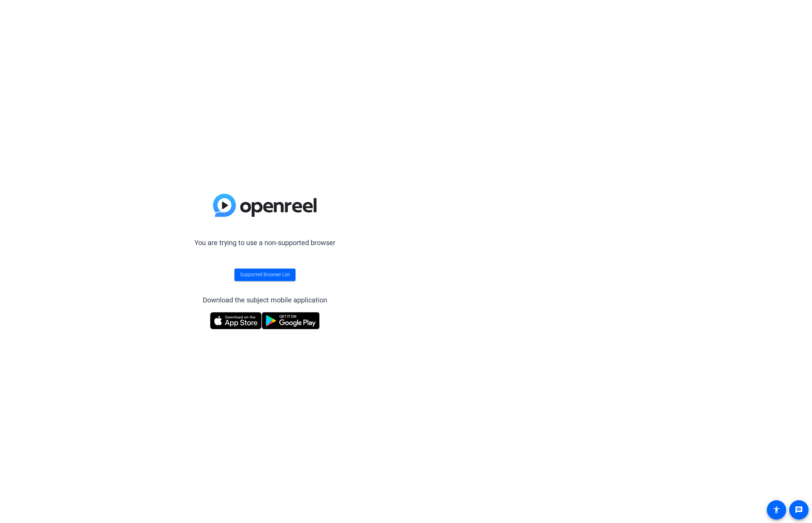 The height and width of the screenshot is (523, 812). What do you see at coordinates (265, 243) in the screenshot?
I see `p: You are trying to use a non-supported browser` at bounding box center [265, 243].